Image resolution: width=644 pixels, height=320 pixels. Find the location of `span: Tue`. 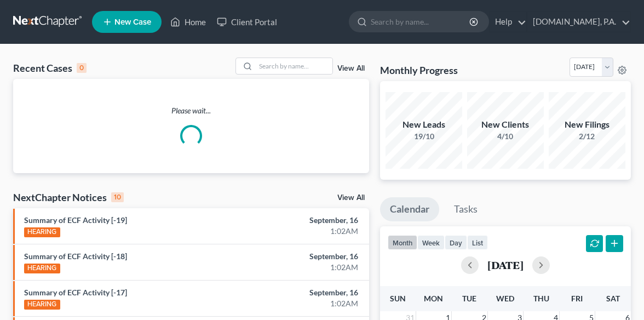

span: Tue is located at coordinates (469, 298).